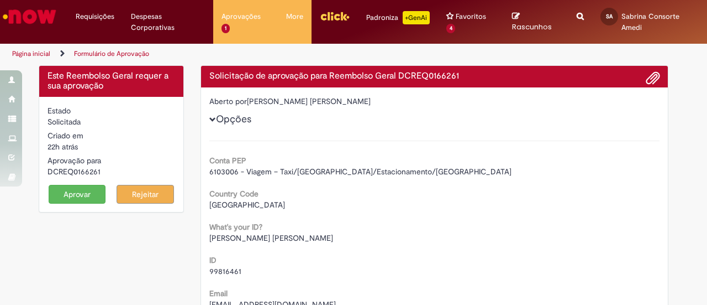 This screenshot has height=305, width=707. I want to click on button: Aprovar, so click(77, 194).